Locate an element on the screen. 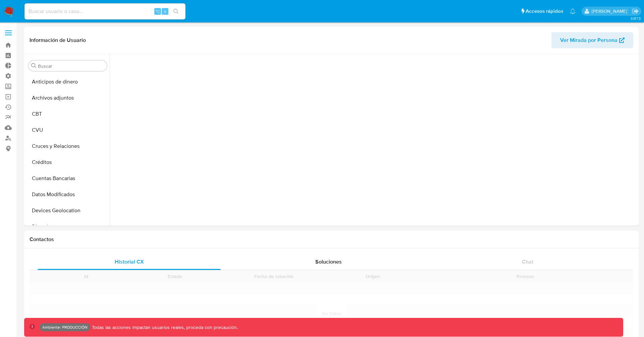 This screenshot has width=644, height=337. p: Todas las acciones impactan usuarios reales, proceda con precaución. is located at coordinates (164, 327).